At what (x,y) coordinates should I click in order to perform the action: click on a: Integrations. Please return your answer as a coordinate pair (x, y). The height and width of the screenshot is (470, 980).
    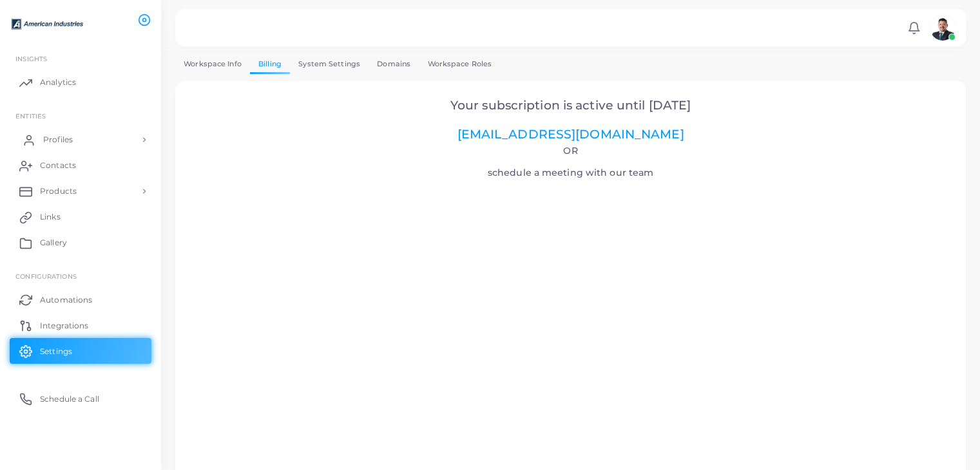
    Looking at the image, I should click on (81, 325).